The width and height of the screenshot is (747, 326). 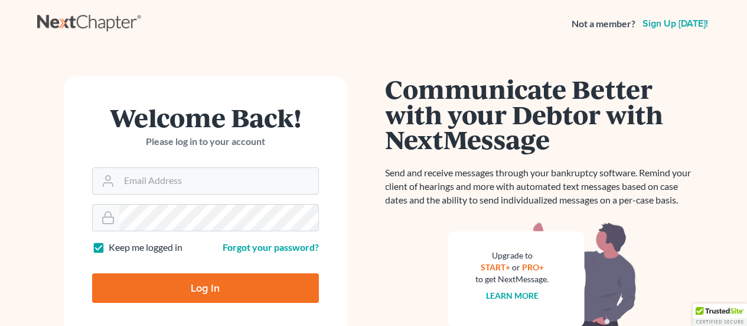 I want to click on a: Learn more, so click(x=512, y=295).